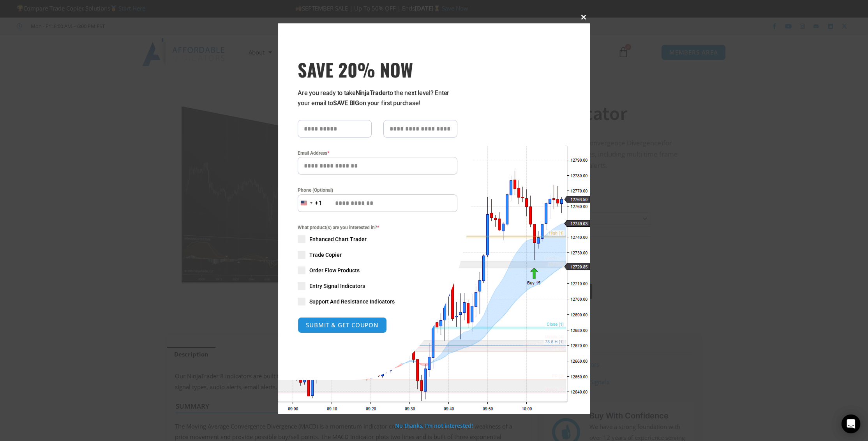  Describe the element at coordinates (850, 424) in the screenshot. I see `div: Open Intercom Messenger` at that location.